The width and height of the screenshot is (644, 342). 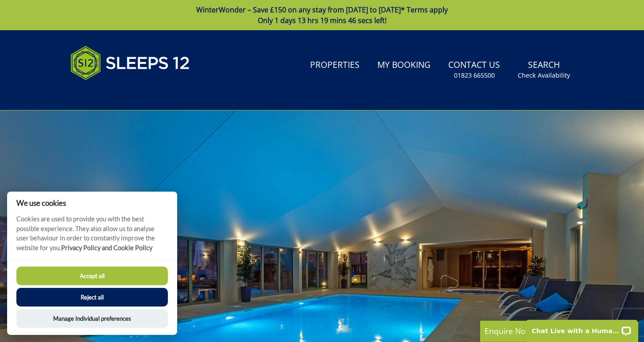 What do you see at coordinates (108, 17) in the screenshot?
I see `button: Open LiveChat chat widget` at bounding box center [108, 17].